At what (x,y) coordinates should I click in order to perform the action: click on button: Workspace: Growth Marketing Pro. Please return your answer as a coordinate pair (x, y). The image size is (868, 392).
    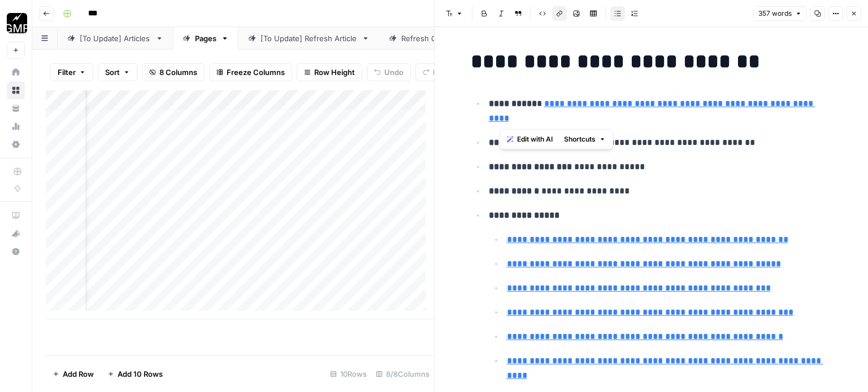
    Looking at the image, I should click on (16, 23).